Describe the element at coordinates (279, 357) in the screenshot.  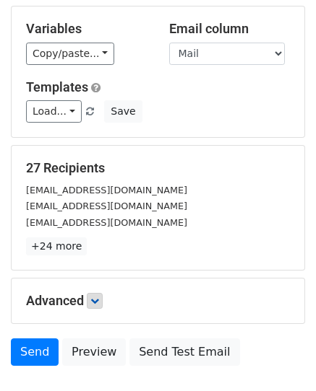
I see `div: Widget de chat` at that location.